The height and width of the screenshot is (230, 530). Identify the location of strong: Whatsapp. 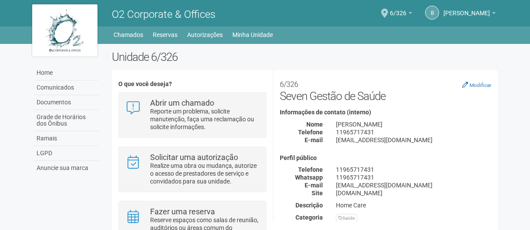
(309, 177).